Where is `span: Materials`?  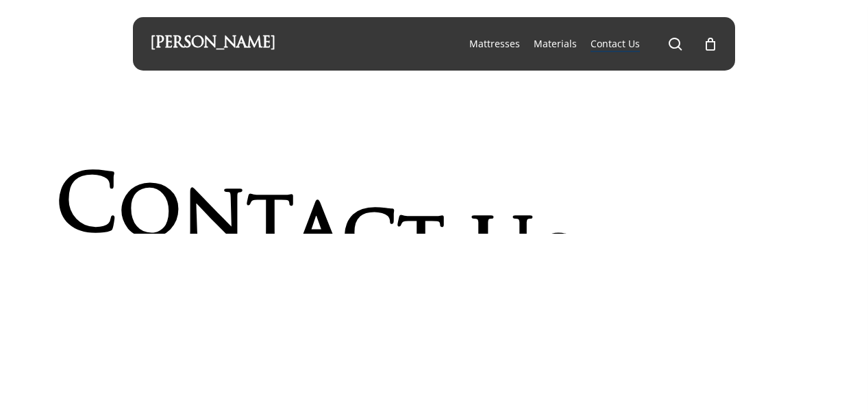 span: Materials is located at coordinates (555, 43).